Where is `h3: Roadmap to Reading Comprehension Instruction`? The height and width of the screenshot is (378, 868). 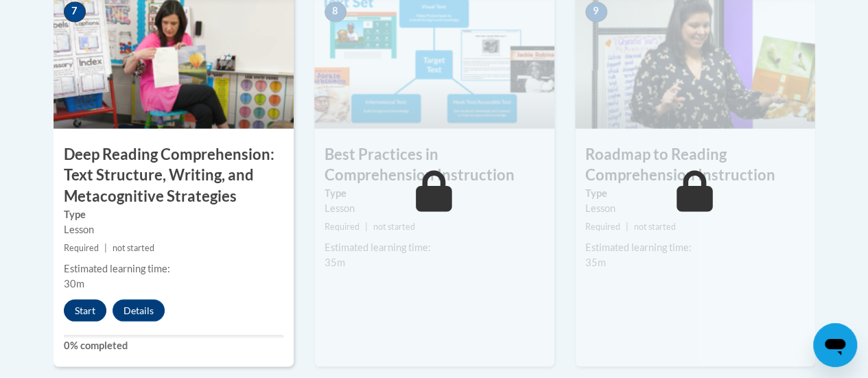 h3: Roadmap to Reading Comprehension Instruction is located at coordinates (696, 165).